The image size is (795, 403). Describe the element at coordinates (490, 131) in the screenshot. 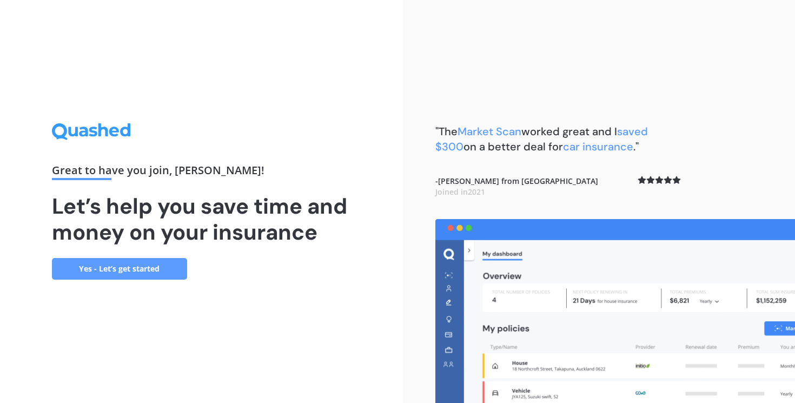

I see `span: Market Scan` at that location.